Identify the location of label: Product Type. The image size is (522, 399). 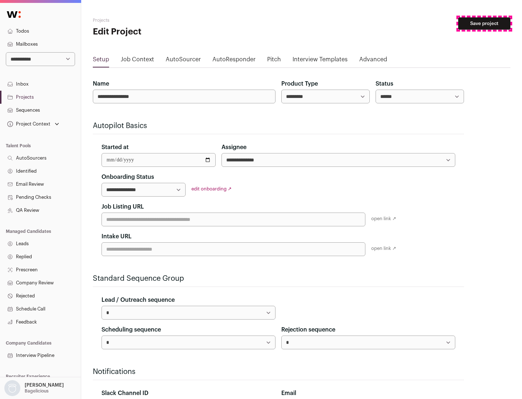
(300, 84).